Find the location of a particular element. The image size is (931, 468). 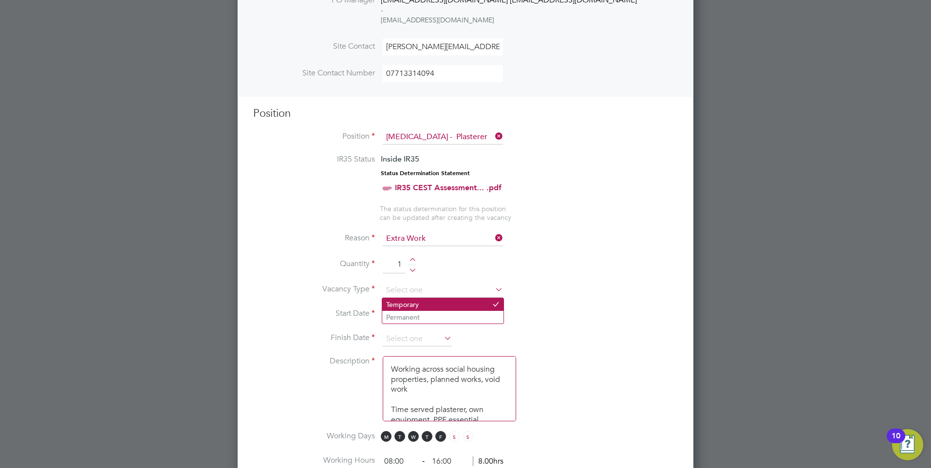

label: Finish Date is located at coordinates (314, 338).